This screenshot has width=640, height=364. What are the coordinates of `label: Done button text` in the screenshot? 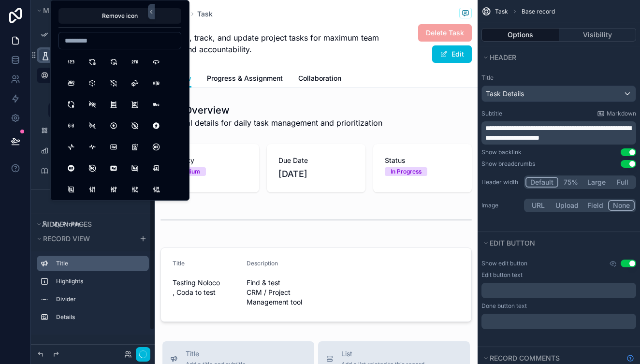 It's located at (504, 306).